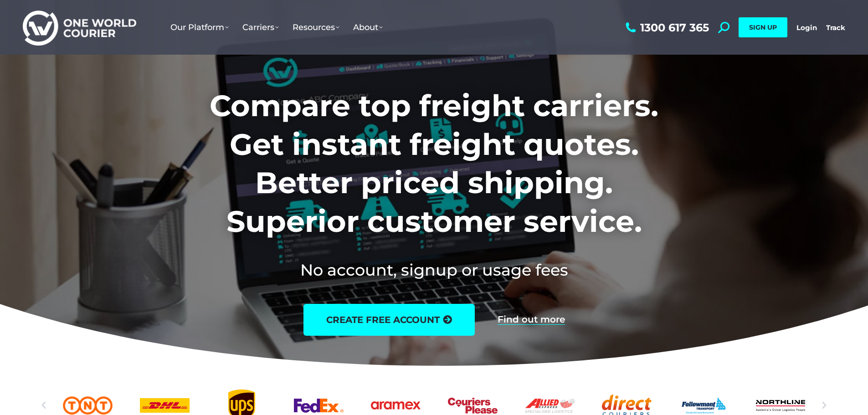 The height and width of the screenshot is (415, 868). I want to click on span: Carriers, so click(260, 27).